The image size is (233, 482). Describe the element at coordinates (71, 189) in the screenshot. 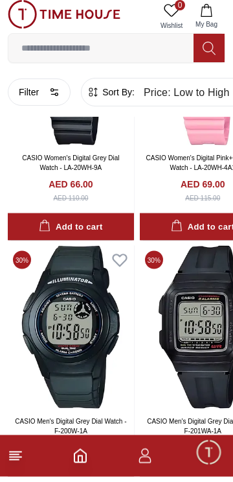

I see `h4: AED 66.00` at that location.